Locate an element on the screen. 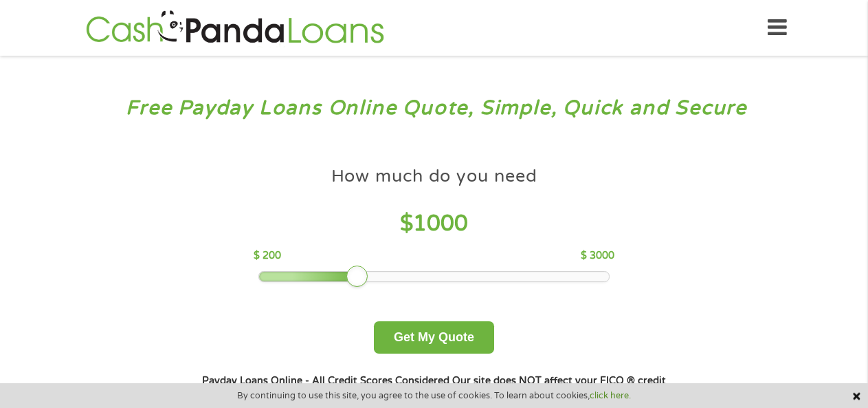 The image size is (868, 408). img: GetLoanNow Logo is located at coordinates (235, 27).